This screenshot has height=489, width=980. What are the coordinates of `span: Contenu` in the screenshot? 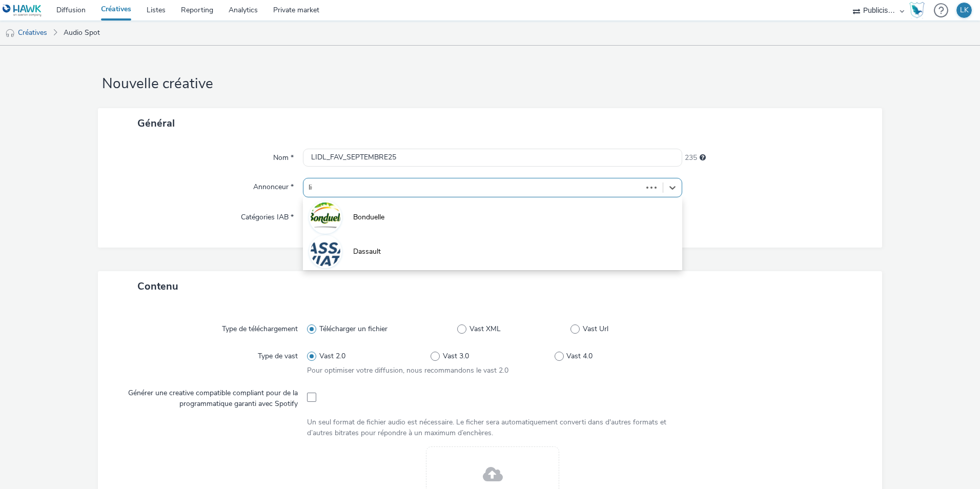 It's located at (158, 286).